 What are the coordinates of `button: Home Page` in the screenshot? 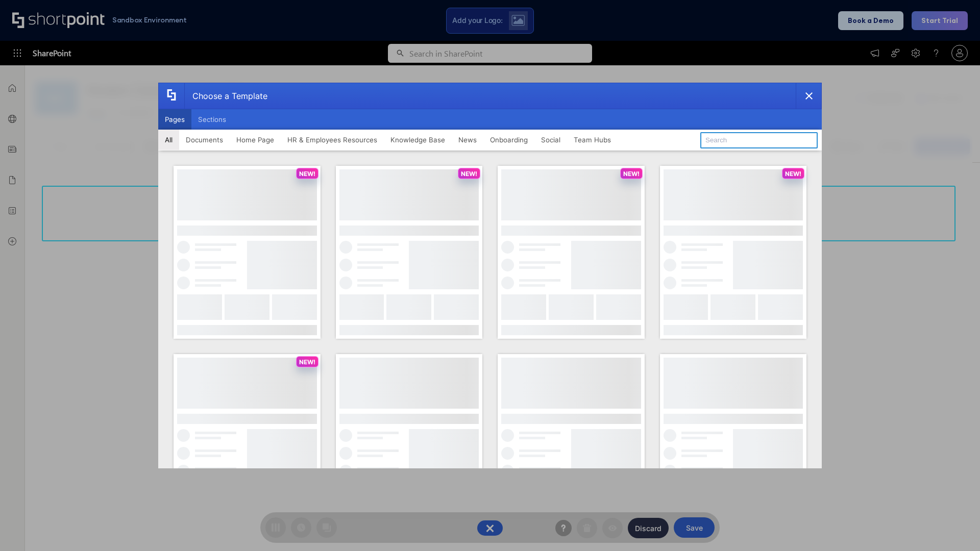 It's located at (255, 139).